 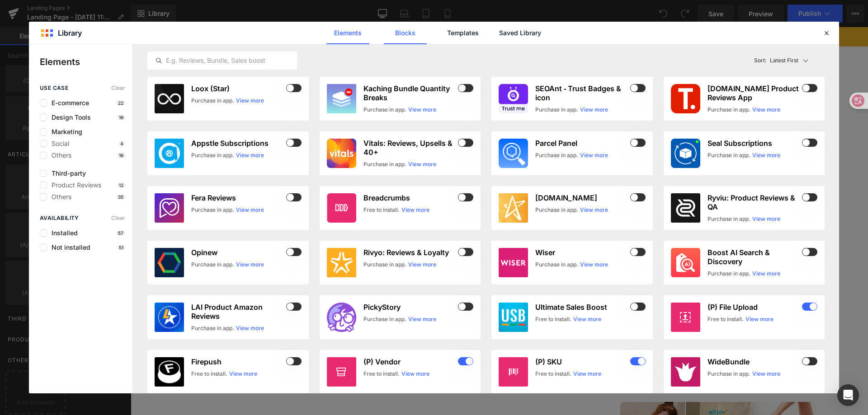 What do you see at coordinates (369, 281) in the screenshot?
I see `p: or Drag & Drop elements from left sidebar` at bounding box center [369, 281].